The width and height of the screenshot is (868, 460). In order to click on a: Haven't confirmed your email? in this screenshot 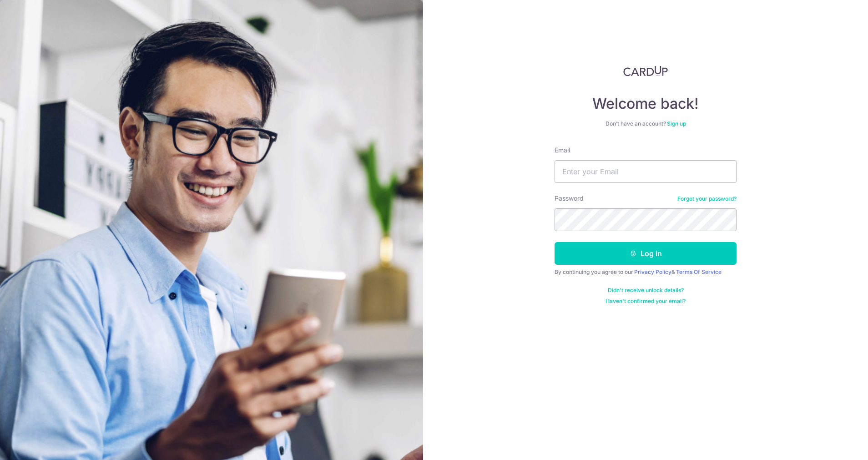, I will do `click(646, 301)`.